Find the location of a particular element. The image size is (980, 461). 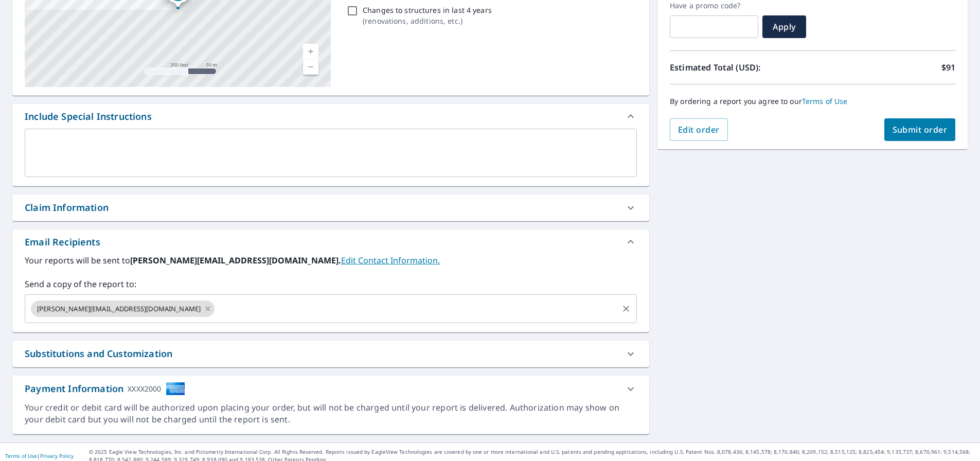

p: Estimated Total (USD): is located at coordinates (741, 67).